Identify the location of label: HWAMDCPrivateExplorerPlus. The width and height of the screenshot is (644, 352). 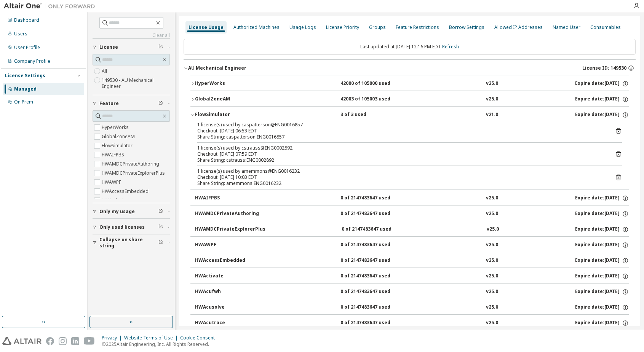
(134, 173).